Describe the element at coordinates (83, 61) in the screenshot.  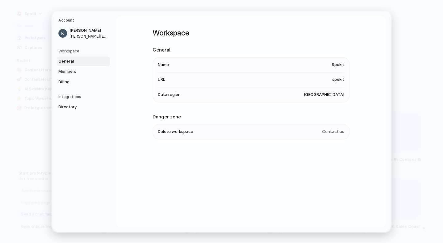
I see `a: General` at that location.